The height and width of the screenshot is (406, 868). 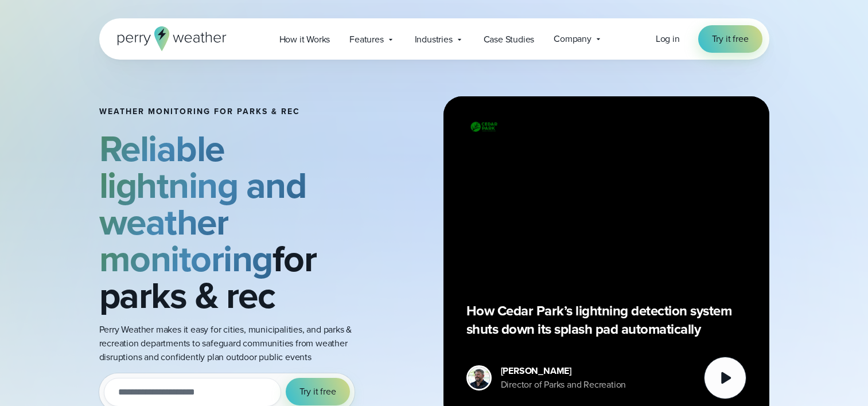 I want to click on span: Case Studies, so click(x=509, y=39).